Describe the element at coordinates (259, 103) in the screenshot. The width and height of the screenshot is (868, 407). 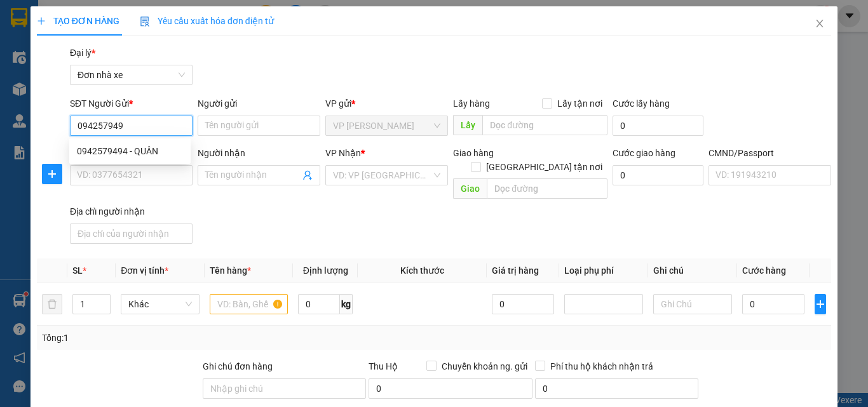
I see `div: Người gửi` at that location.